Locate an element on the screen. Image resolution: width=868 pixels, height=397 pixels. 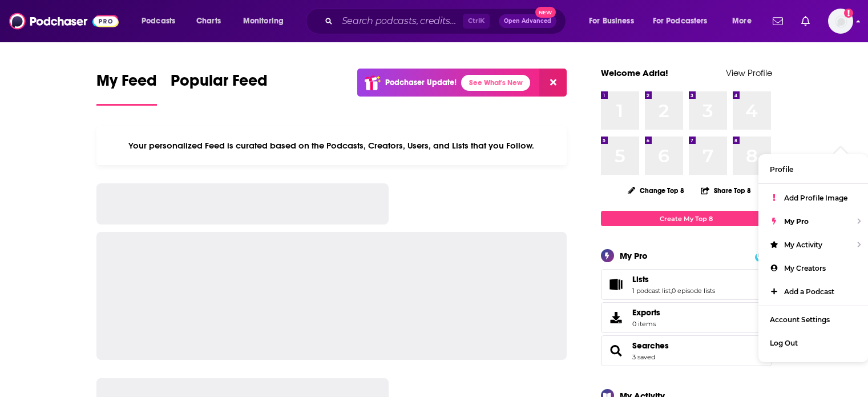
span: My Activity is located at coordinates (803, 244).